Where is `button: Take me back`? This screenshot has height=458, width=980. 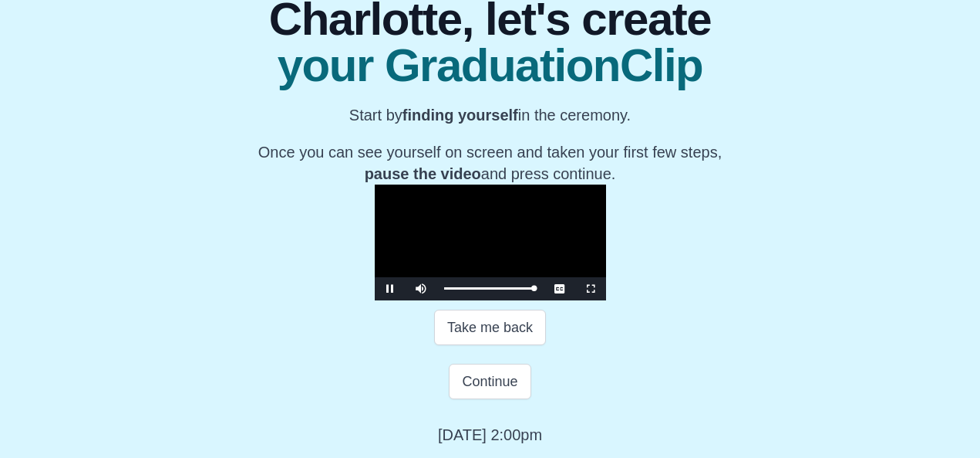 button: Take me back is located at coordinates (490, 327).